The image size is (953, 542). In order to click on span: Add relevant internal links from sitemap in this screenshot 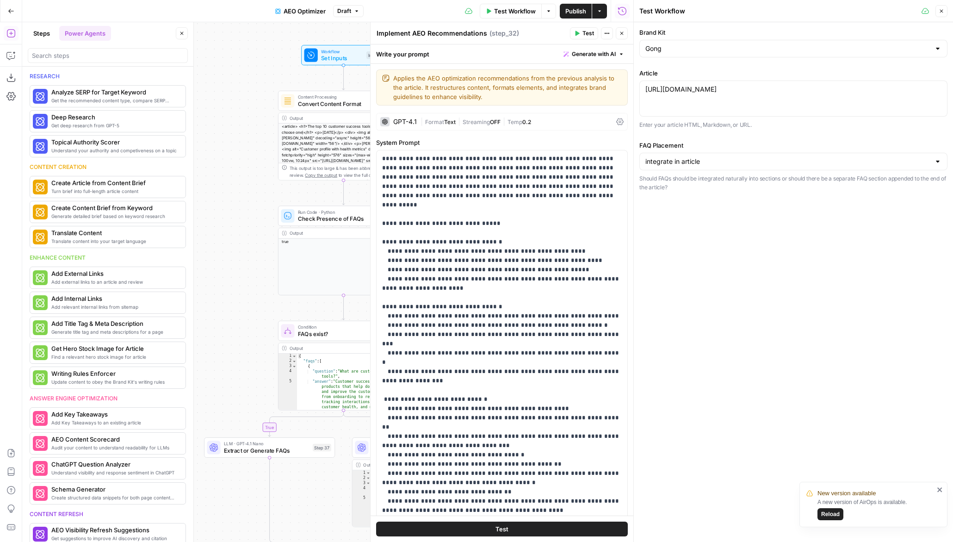, I will do `click(115, 307)`.